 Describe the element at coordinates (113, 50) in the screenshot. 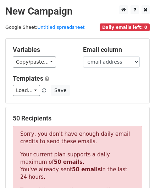

I see `h5: Email column` at that location.